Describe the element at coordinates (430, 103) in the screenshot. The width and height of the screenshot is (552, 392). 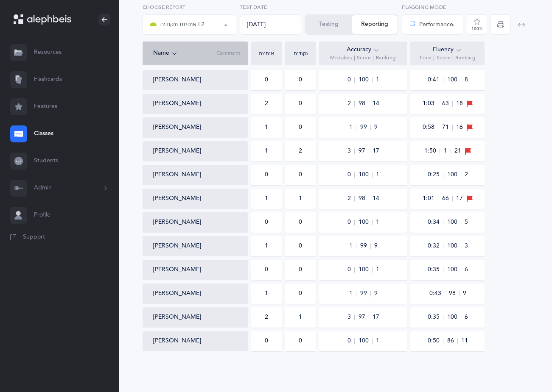
I see `span: 1:03` at that location.